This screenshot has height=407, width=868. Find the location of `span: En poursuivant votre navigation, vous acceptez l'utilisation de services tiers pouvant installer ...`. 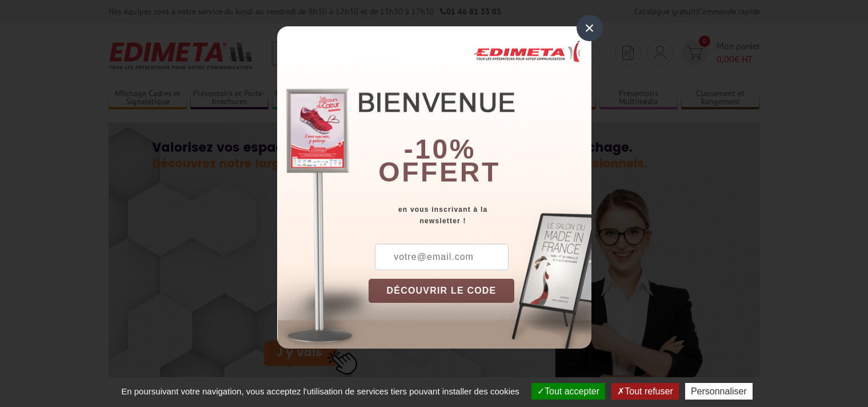

span: En poursuivant votre navigation, vous acceptez l'utilisation de services tiers pouvant installer ... is located at coordinates (320, 391).